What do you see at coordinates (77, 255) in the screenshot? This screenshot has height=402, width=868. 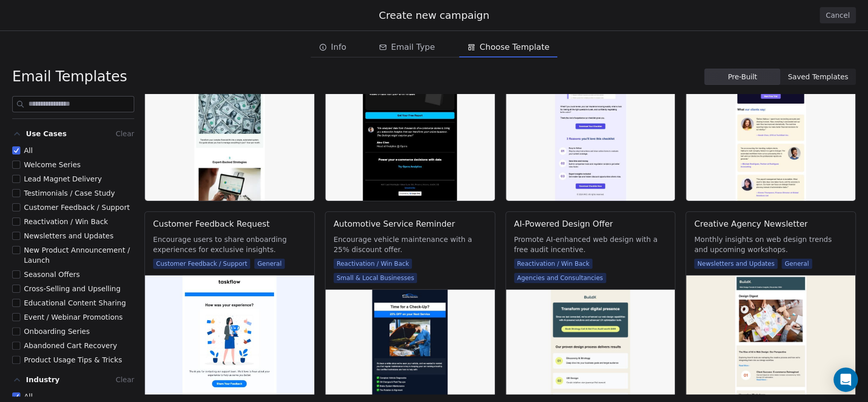 I see `span: New Product Announcement / Launch` at bounding box center [77, 255].